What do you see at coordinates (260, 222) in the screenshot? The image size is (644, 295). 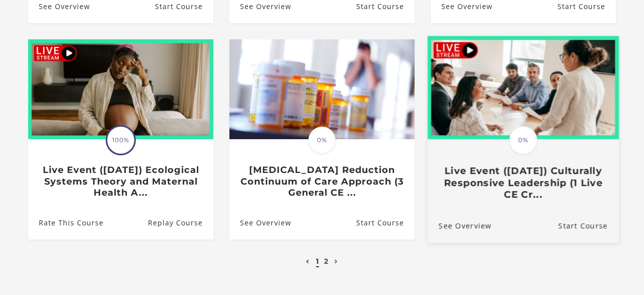 I see `a: Opioid-Overdose Reduction Continuum of Care Approach (3 General CE ...: See Overview` at bounding box center [260, 222].